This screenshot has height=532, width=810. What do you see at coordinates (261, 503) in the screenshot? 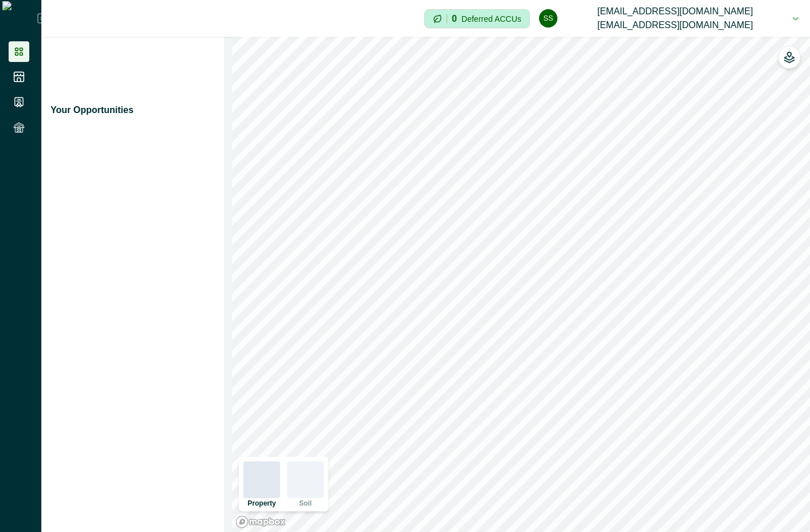
I see `p: Property` at bounding box center [261, 503].